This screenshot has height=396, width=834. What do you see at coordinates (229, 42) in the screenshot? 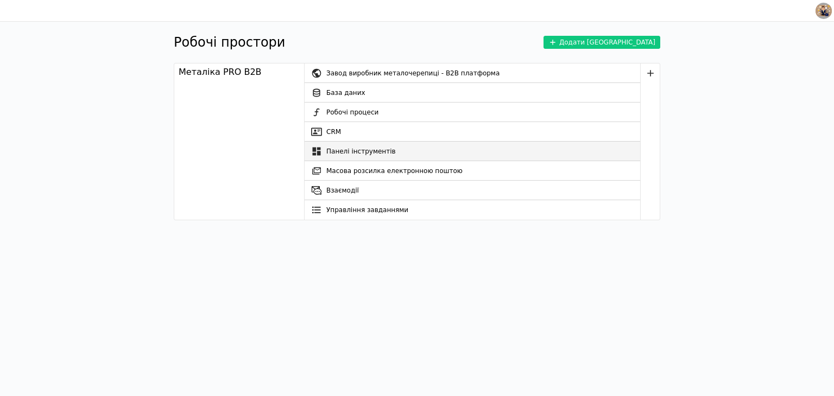
I see `font: Робочі простори` at bounding box center [229, 42].